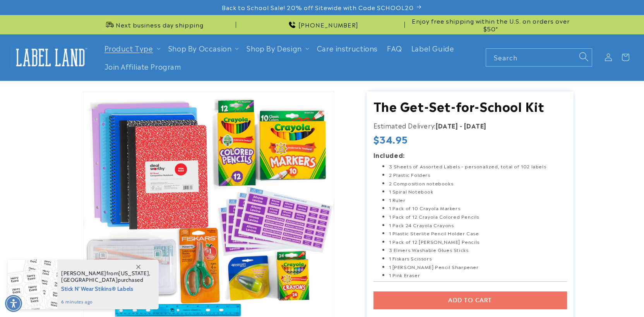  Describe the element at coordinates (432, 48) in the screenshot. I see `a: Label Guide` at that location.